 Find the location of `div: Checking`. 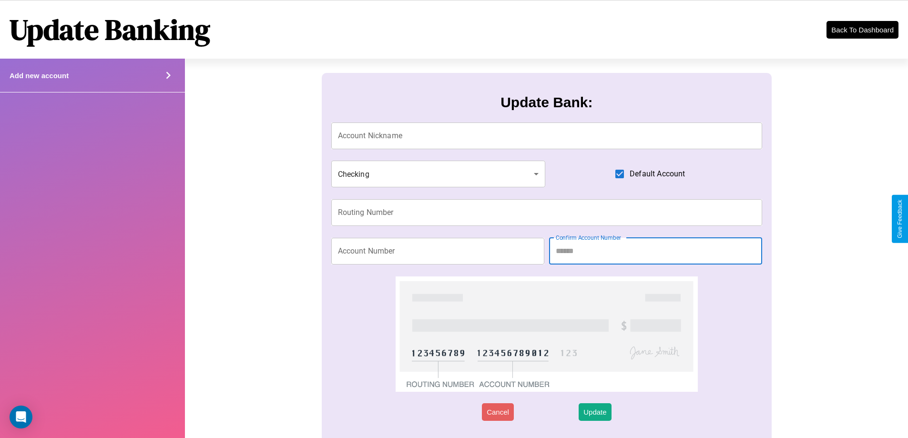

div: Checking is located at coordinates (439, 174).